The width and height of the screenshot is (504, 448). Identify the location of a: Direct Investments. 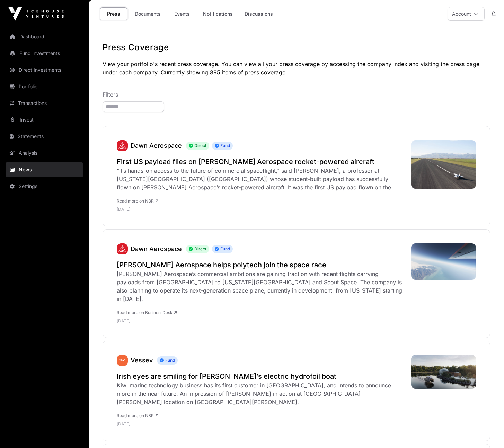
(45, 70).